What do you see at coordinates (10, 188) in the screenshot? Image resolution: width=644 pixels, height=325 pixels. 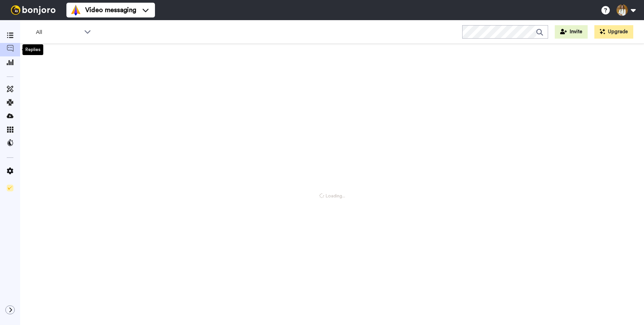 I see `img: Checklist.svg` at bounding box center [10, 188].